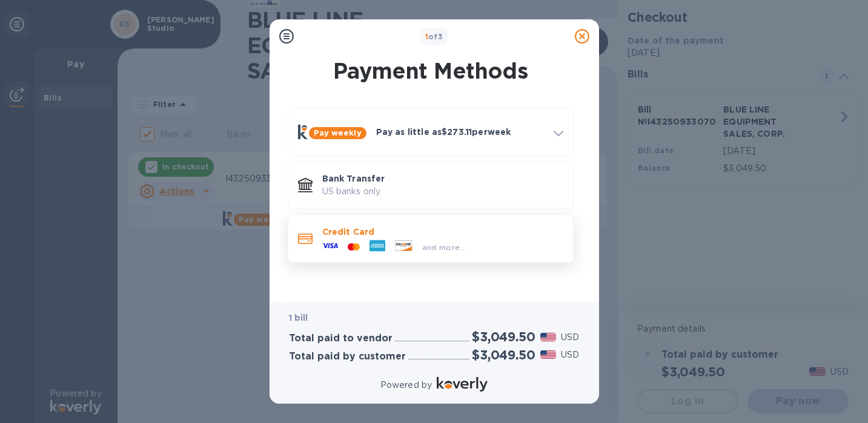 This screenshot has height=423, width=868. I want to click on h3: Total paid by customer, so click(347, 357).